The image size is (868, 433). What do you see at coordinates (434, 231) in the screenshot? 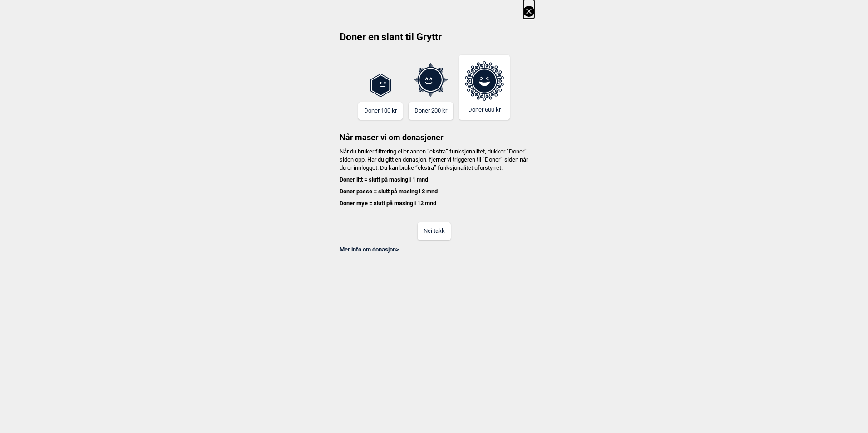
I see `button: Nei takk` at bounding box center [434, 231].